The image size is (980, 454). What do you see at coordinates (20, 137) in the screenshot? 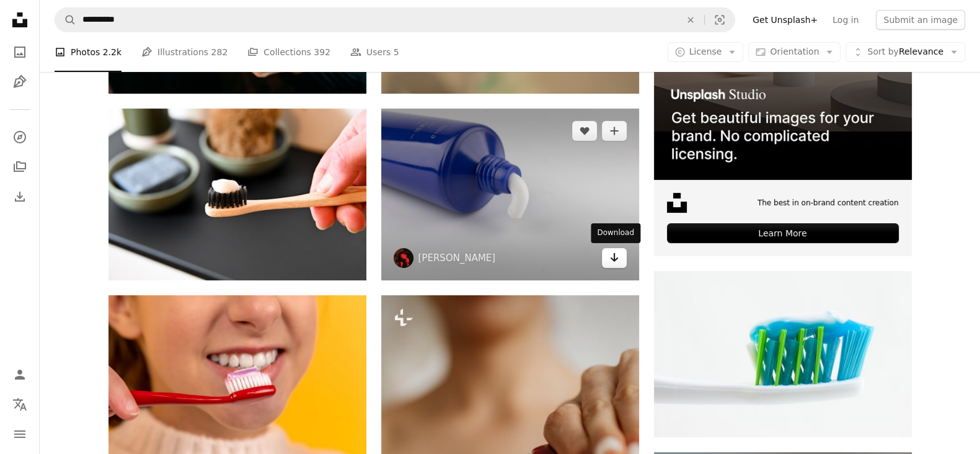
I see `a: Explore` at bounding box center [20, 137].